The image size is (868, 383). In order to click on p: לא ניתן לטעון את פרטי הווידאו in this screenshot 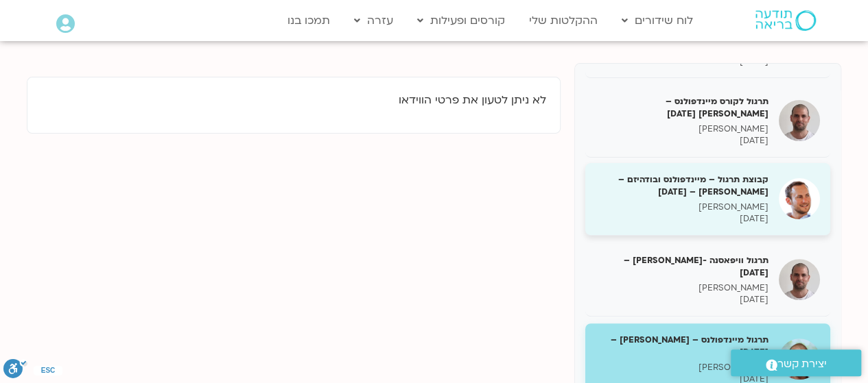, I will do `click(294, 100)`.